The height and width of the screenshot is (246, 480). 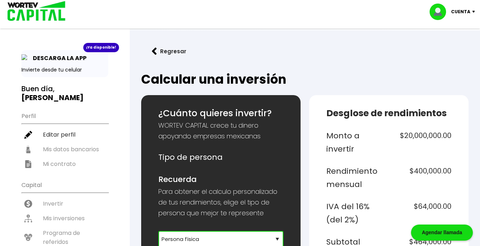 What do you see at coordinates (25, 58) in the screenshot?
I see `img: app-icon` at bounding box center [25, 58].